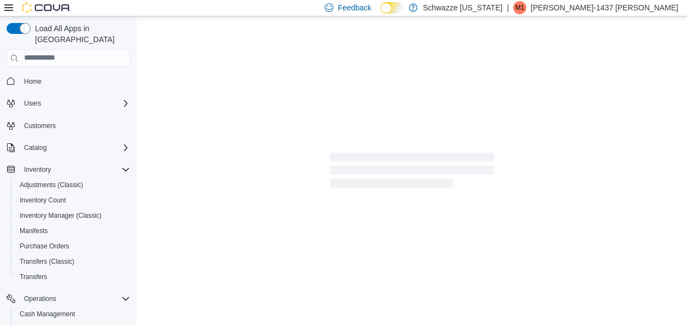  I want to click on a: Customers, so click(40, 126).